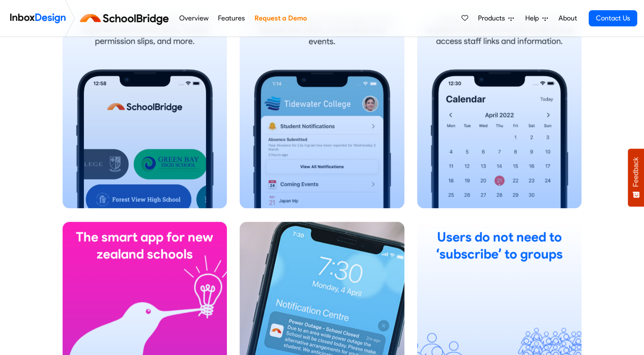 This screenshot has width=644, height=355. Describe the element at coordinates (499, 246) in the screenshot. I see `div: Users do not need to ‘subscribe’ to groups` at that location.